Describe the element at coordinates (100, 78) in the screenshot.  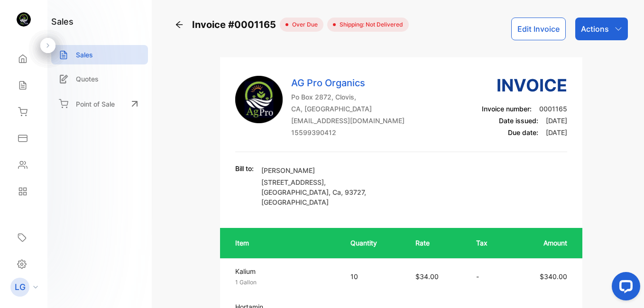
I see `a: Quotes` at that location.